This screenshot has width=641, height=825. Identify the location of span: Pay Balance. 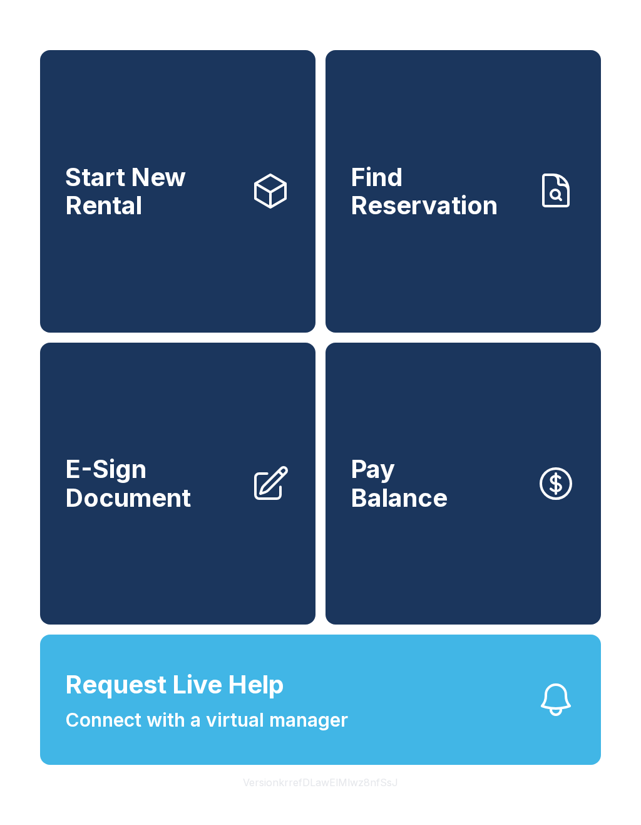
(399, 483).